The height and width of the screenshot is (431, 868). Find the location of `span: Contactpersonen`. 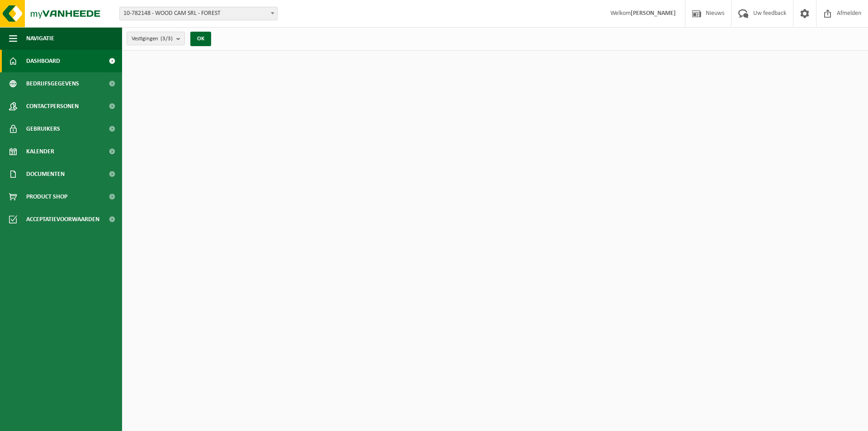

span: Contactpersonen is located at coordinates (53, 107).